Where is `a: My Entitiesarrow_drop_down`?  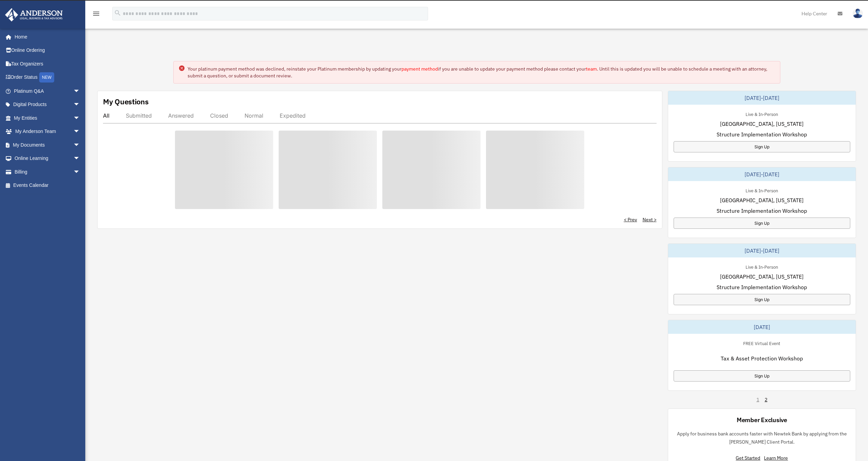
a: My Entitiesarrow_drop_down is located at coordinates (47, 118).